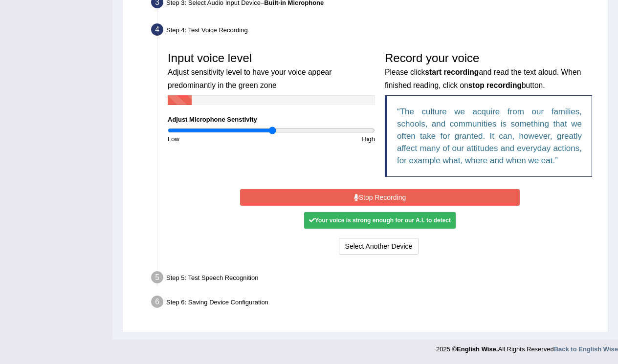  I want to click on h3: Record your voice, so click(488, 71).